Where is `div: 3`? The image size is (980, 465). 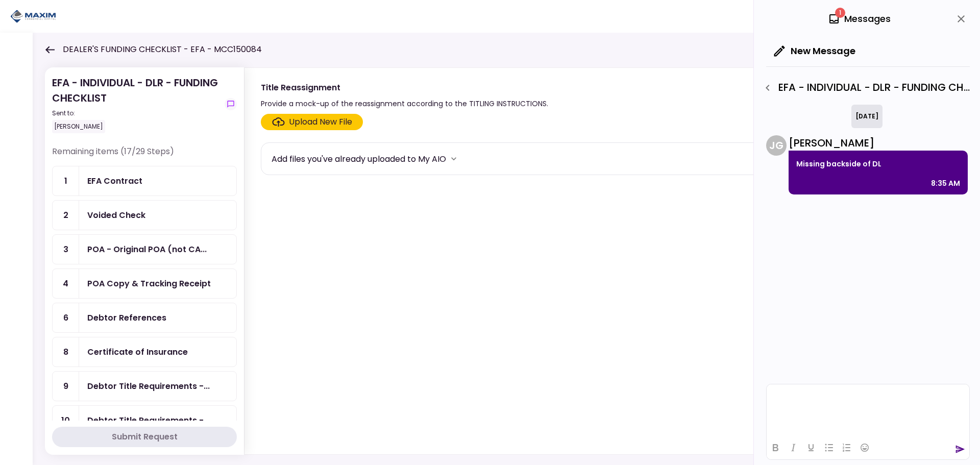
div: 3 is located at coordinates (66, 249).